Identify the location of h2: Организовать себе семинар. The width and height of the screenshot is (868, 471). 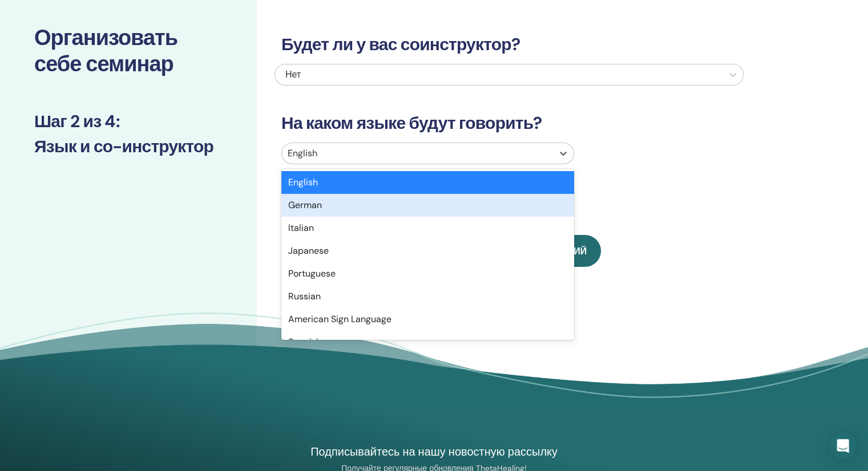
(128, 51).